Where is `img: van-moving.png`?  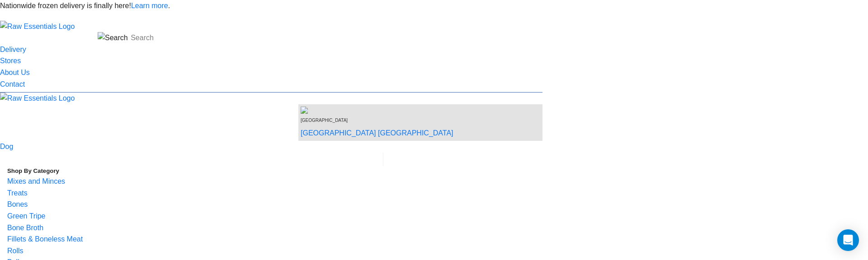 img: van-moving.png is located at coordinates (305, 110).